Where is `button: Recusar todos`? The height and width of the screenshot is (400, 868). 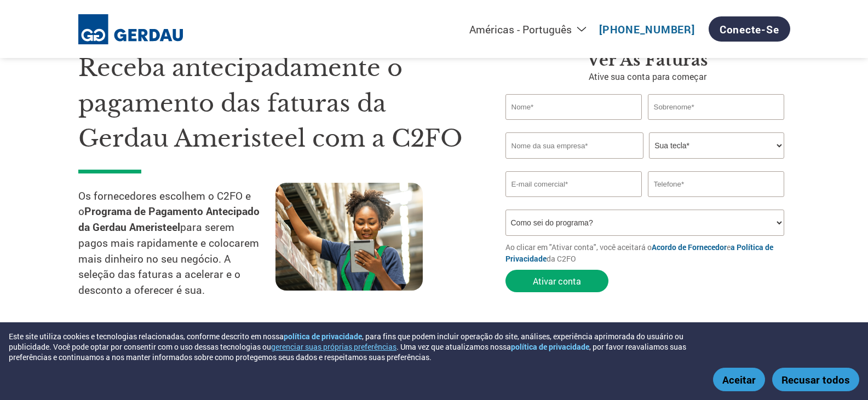
button: Recusar todos is located at coordinates (815, 379).